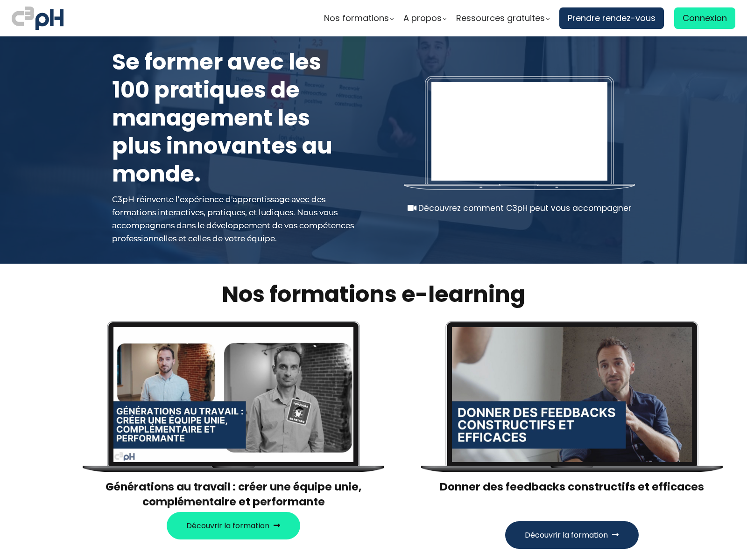 Image resolution: width=747 pixels, height=560 pixels. Describe the element at coordinates (519, 208) in the screenshot. I see `div: Découvrez comment C3pH peut vous accompagner` at that location.